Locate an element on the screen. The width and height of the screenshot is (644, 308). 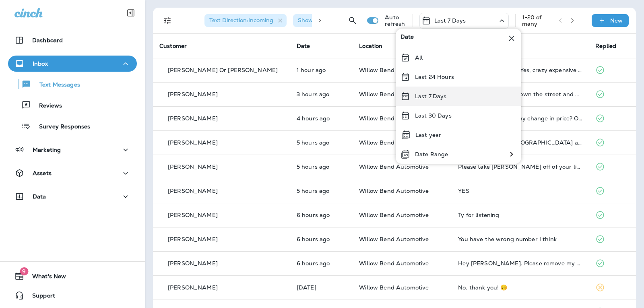
p: Last 30 Days is located at coordinates (433, 116).